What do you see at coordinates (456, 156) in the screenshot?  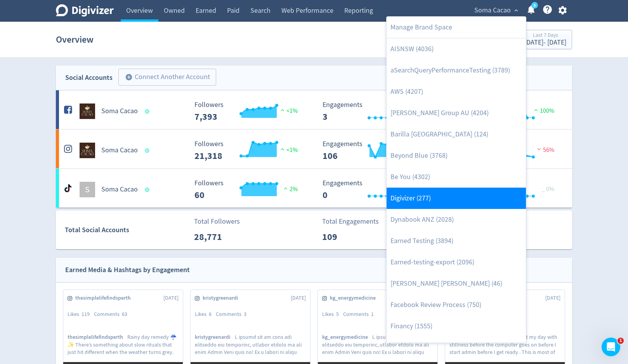 I see `a: Beyond Blue (3768)` at bounding box center [456, 156].